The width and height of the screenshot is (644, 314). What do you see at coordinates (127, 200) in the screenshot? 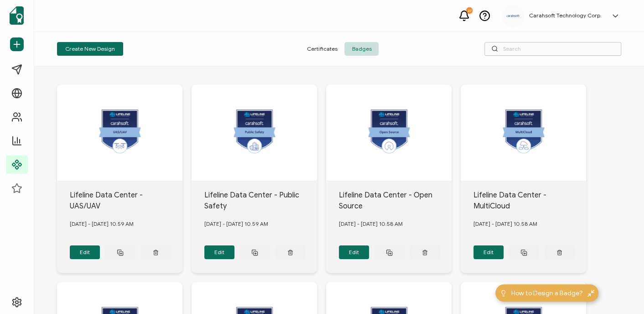
I see `div: Lifeline Data Center - UAS/UAV` at bounding box center [127, 200].